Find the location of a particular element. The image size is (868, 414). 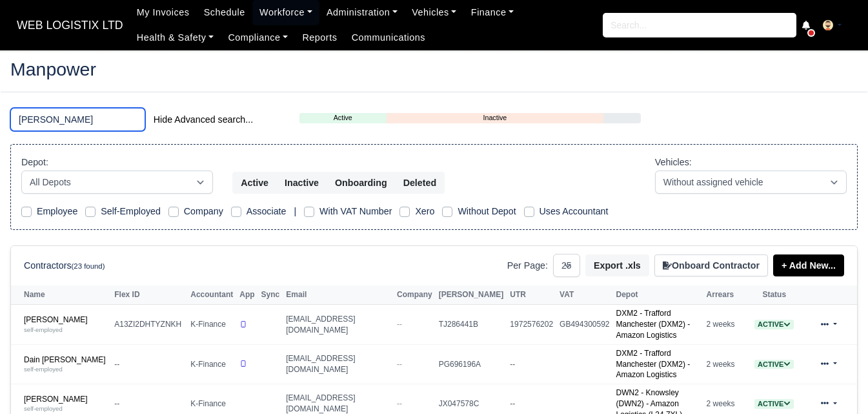

label: Company is located at coordinates (204, 211).